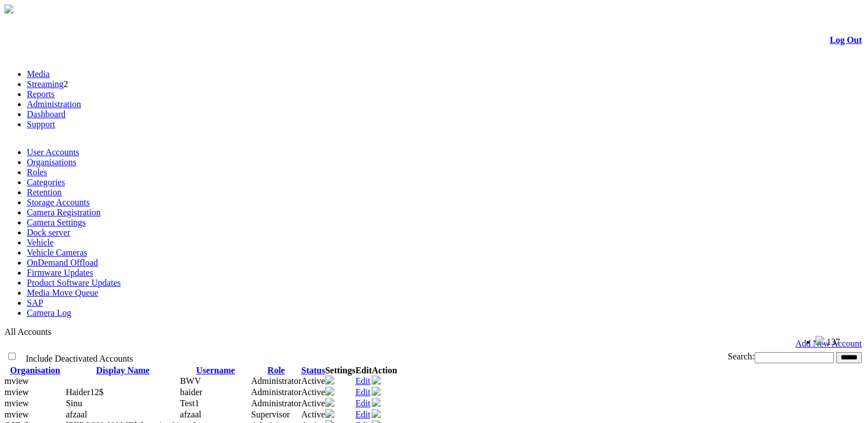 This screenshot has height=423, width=868. Describe the element at coordinates (37, 172) in the screenshot. I see `a: Roles` at that location.